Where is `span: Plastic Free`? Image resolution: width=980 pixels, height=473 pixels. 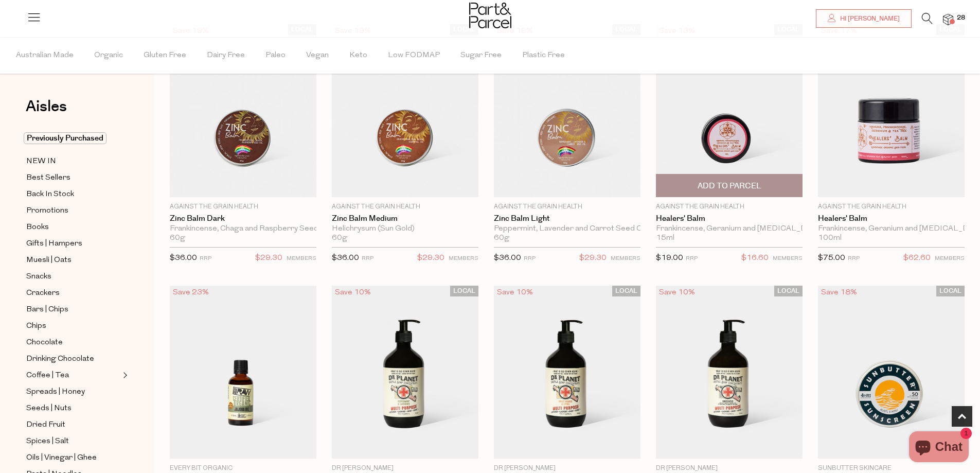 span: Plastic Free is located at coordinates (543, 56).